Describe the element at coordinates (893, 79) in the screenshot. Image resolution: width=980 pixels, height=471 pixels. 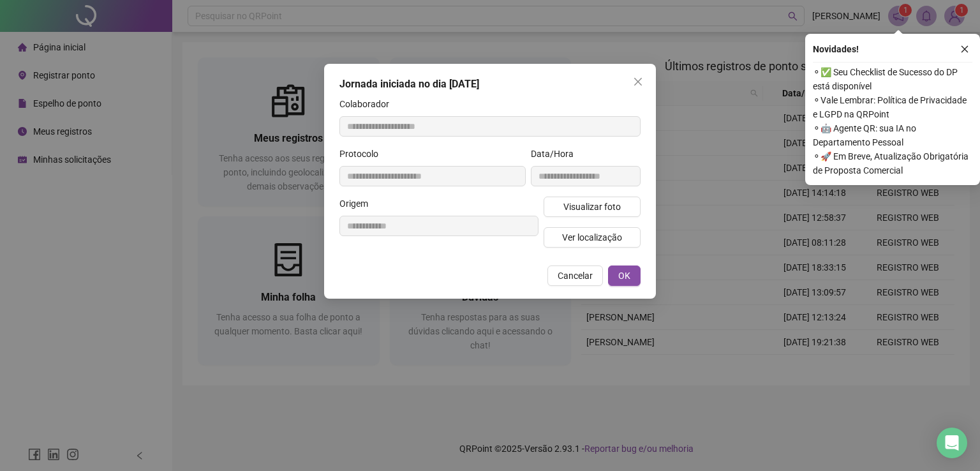
I see `span: ⚬ ✅ Seu Checklist de Sucesso do DP está disponível` at that location.